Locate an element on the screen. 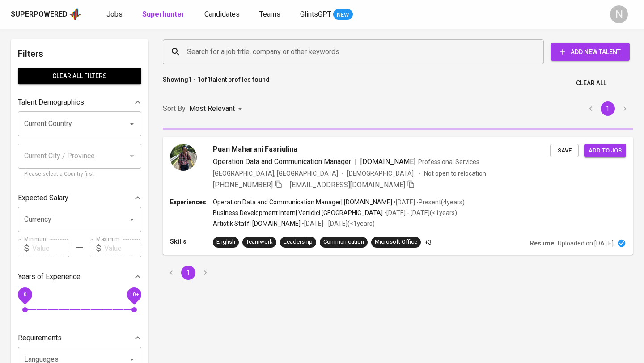  p: Not open to relocation is located at coordinates (455, 174).